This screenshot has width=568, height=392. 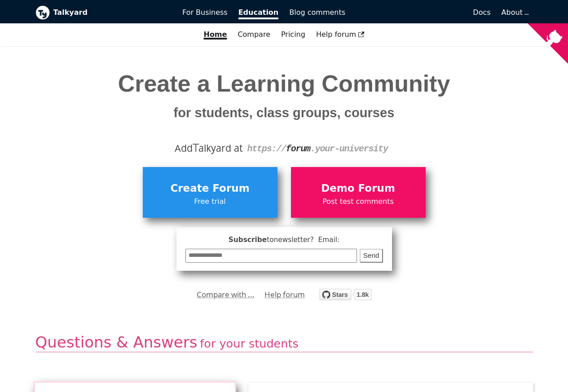 What do you see at coordinates (284, 96) in the screenshot?
I see `span: Create a Learning Community` at bounding box center [284, 96].